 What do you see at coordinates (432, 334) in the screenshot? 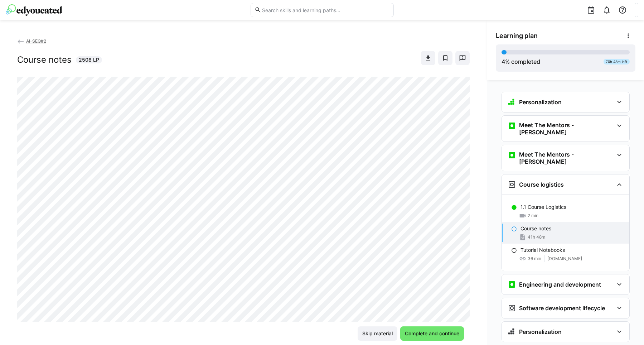
I see `span: Complete and continue` at bounding box center [432, 334].